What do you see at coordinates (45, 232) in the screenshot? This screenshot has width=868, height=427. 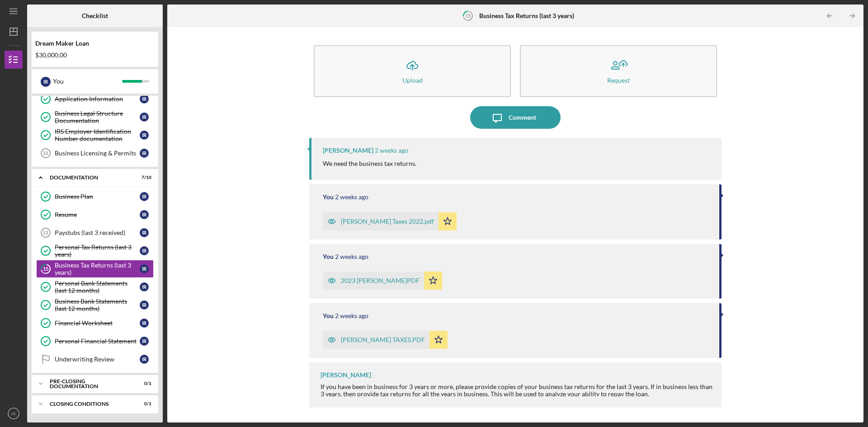 I see `tspan: 13` at bounding box center [45, 232].